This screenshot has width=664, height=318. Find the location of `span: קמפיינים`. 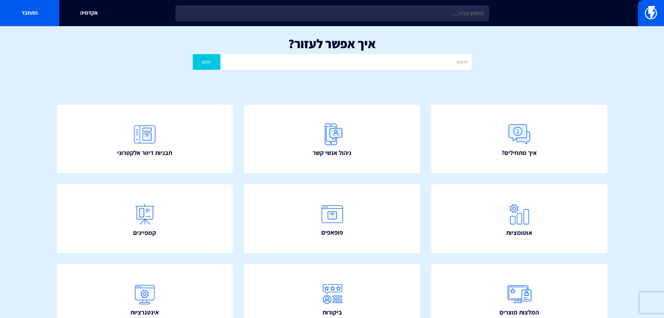

span: קמפיינים is located at coordinates (145, 233).